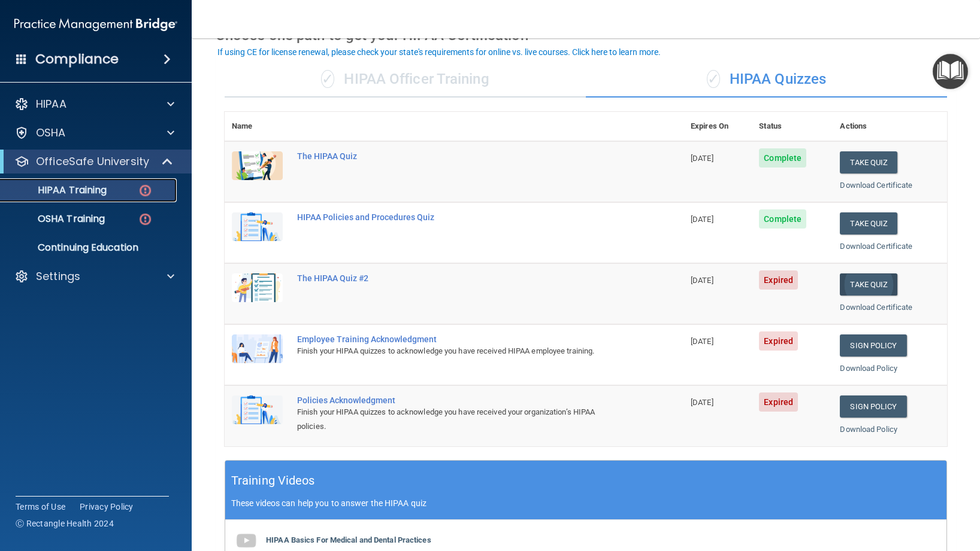  I want to click on h4: Compliance, so click(77, 59).